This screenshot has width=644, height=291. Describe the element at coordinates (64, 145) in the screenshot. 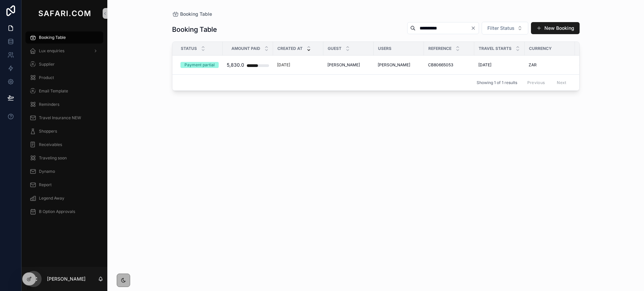

I see `a: Receivables` at that location.